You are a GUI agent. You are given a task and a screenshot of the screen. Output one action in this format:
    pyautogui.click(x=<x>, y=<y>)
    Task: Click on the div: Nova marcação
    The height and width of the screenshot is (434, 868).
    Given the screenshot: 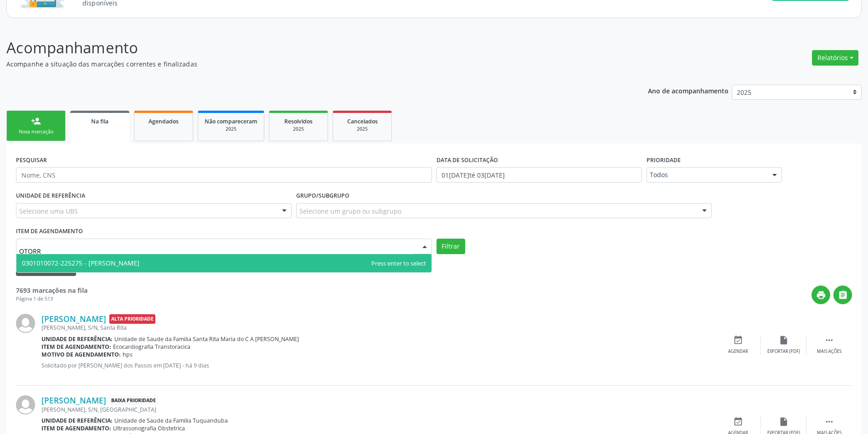 What is the action you would take?
    pyautogui.click(x=36, y=132)
    